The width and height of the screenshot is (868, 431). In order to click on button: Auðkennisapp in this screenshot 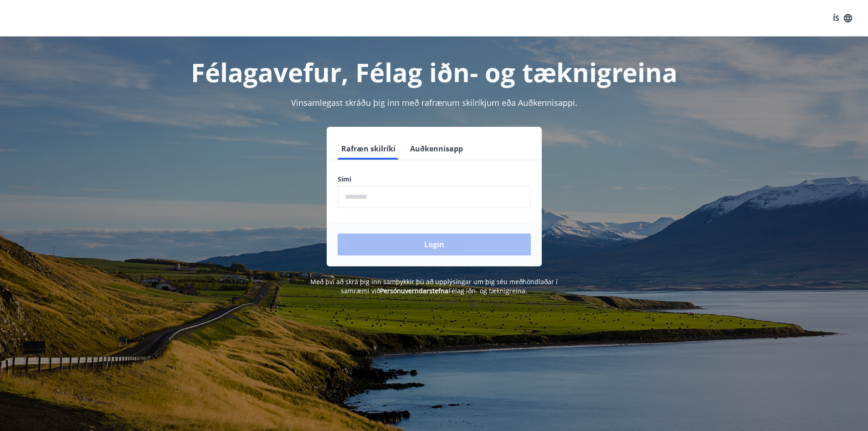, I will do `click(436, 149)`.